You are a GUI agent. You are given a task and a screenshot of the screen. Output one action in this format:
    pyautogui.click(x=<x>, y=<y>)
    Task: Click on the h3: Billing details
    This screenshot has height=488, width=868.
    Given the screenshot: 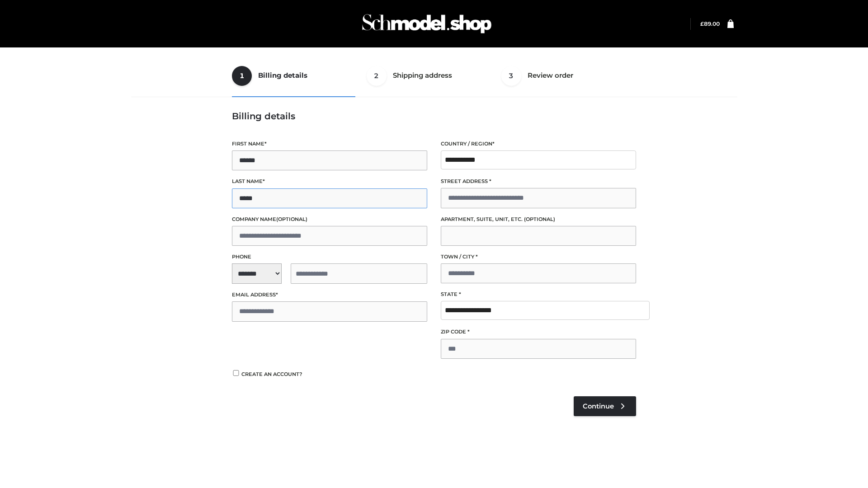 What is the action you would take?
    pyautogui.click(x=434, y=116)
    